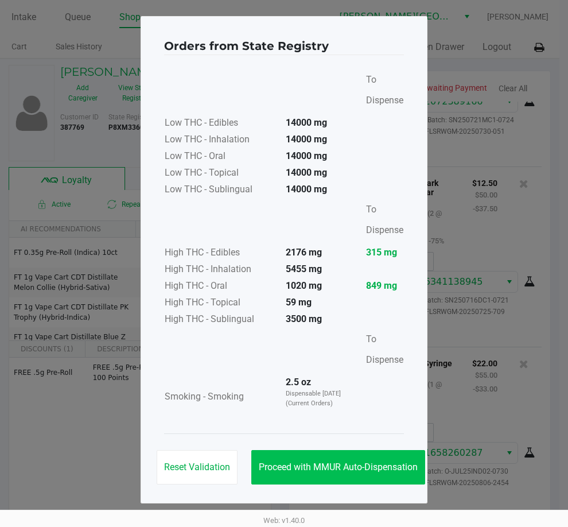  I want to click on td: Smoking - Smoking, so click(220, 397).